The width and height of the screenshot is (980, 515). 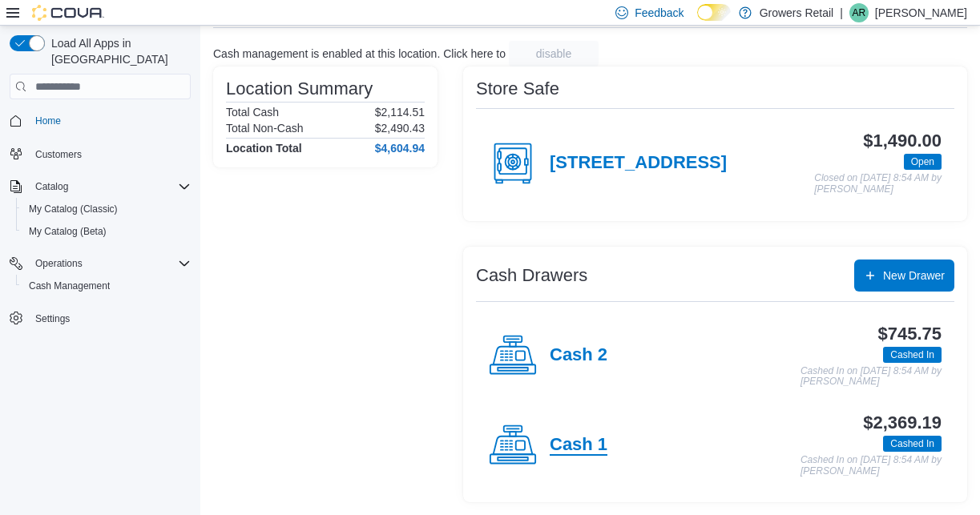 What do you see at coordinates (359, 54) in the screenshot?
I see `p: Cash management is enabled at this location. Click here to` at bounding box center [359, 54].